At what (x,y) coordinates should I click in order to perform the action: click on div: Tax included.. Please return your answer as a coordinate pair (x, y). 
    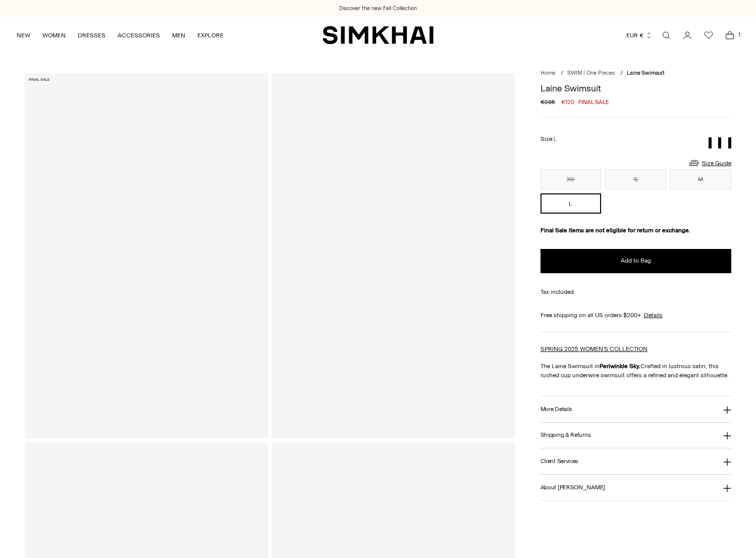
    Looking at the image, I should click on (636, 292).